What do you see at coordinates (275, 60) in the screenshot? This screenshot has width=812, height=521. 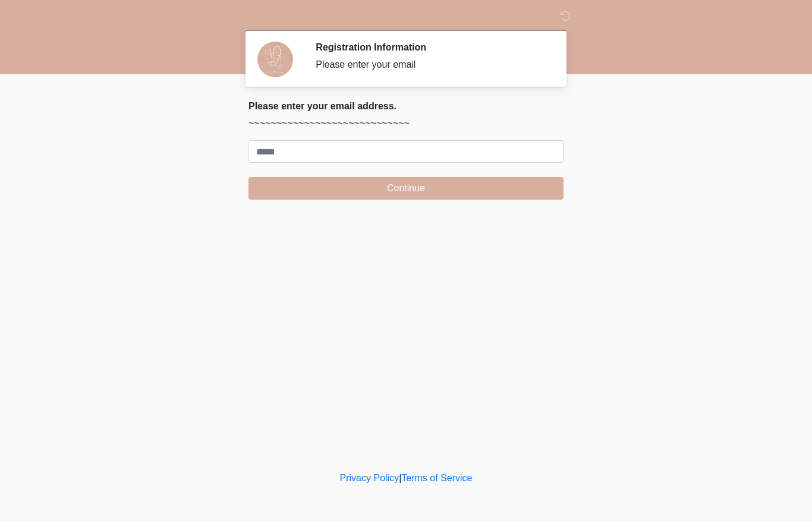 I see `img: Agent Avatar` at bounding box center [275, 60].